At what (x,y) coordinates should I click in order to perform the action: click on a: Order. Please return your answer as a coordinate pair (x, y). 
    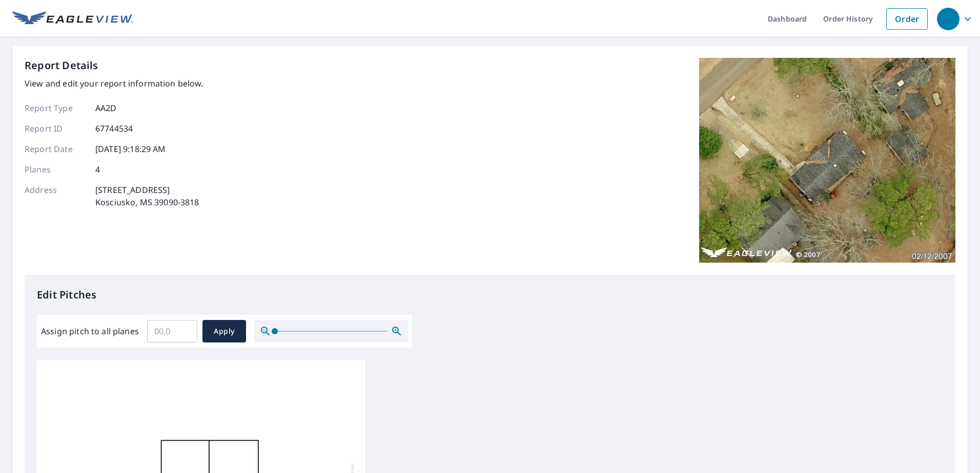
    Looking at the image, I should click on (906, 19).